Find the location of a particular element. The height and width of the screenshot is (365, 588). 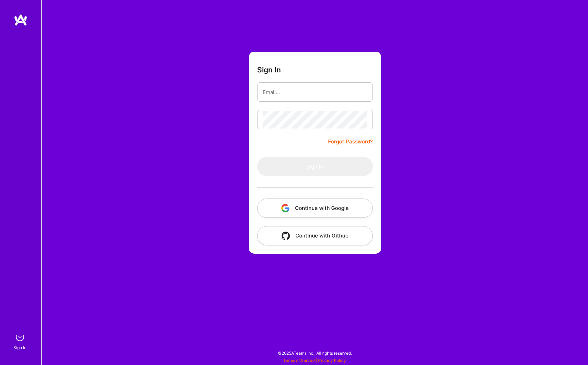

img: logo is located at coordinates (20, 20).